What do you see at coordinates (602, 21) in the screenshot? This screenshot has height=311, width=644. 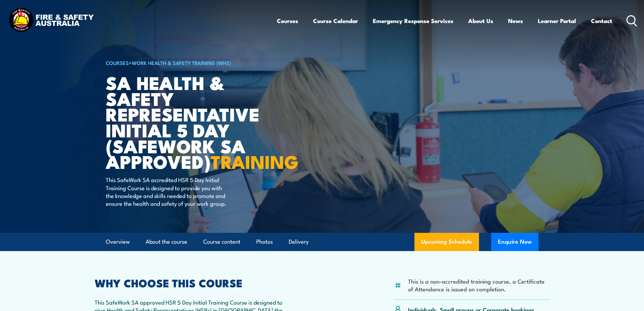 I see `a: Contact` at bounding box center [602, 21].